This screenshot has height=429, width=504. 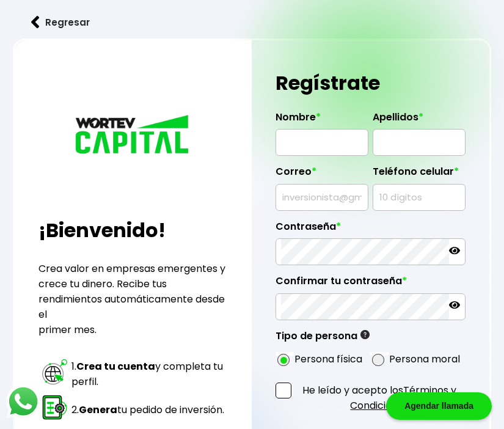 I want to click on p: Crea valor en empresas emergentes y crece tu dinero. Recibe tus rendimientos automáticamente desd..., so click(x=133, y=298).